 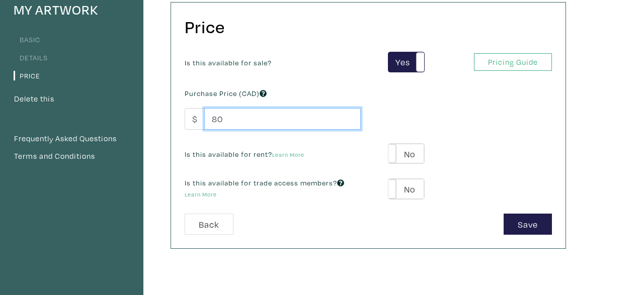 What do you see at coordinates (71, 139) in the screenshot?
I see `a: Frequently Asked Questions` at bounding box center [71, 139].